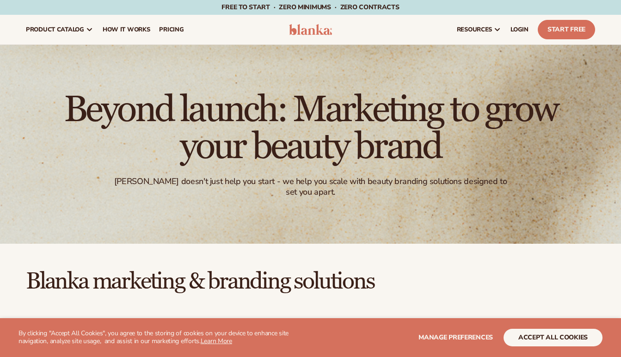 This screenshot has width=621, height=357. Describe the element at coordinates (216, 341) in the screenshot. I see `a: Learn More` at that location.